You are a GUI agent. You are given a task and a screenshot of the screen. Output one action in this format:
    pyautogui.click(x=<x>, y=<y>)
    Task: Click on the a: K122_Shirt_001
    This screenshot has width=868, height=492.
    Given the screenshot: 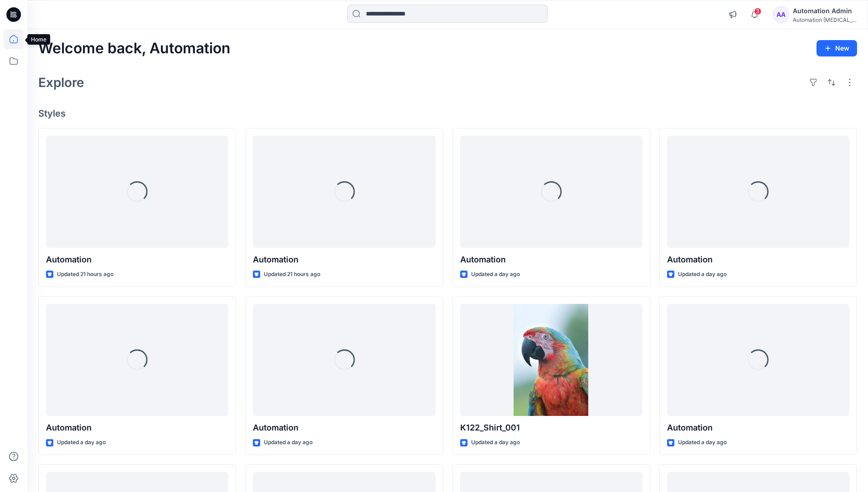 What is the action you would take?
    pyautogui.click(x=551, y=360)
    